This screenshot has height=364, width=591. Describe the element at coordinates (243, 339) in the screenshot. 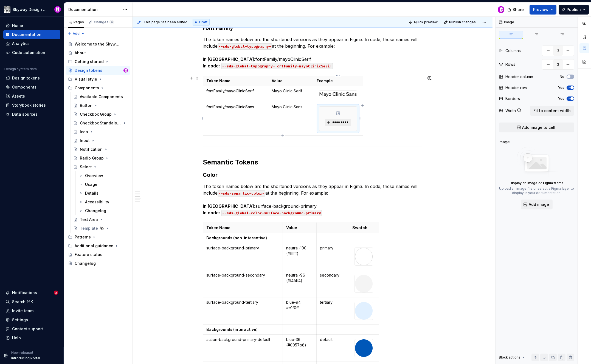

I see `p: action-background-primary-default` at that location.